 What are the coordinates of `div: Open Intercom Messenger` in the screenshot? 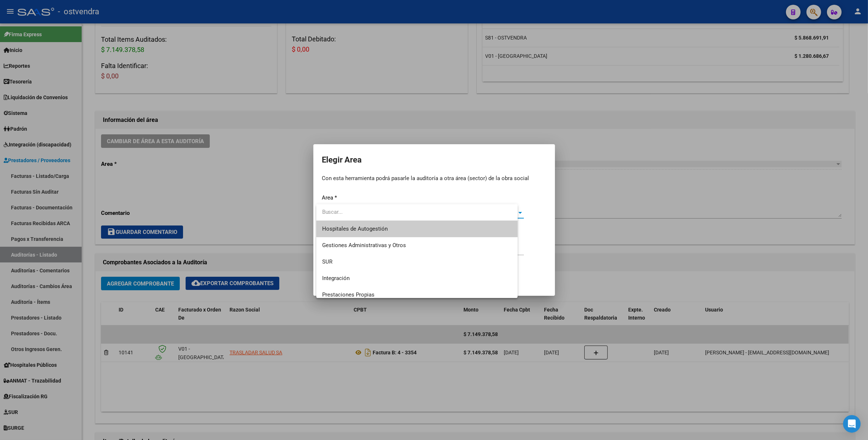 It's located at (852, 423).